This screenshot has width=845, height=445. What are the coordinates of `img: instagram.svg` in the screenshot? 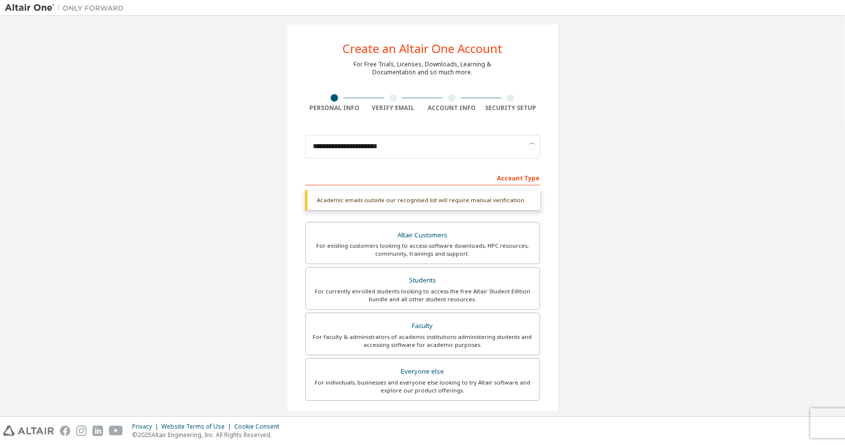 It's located at (81, 430).